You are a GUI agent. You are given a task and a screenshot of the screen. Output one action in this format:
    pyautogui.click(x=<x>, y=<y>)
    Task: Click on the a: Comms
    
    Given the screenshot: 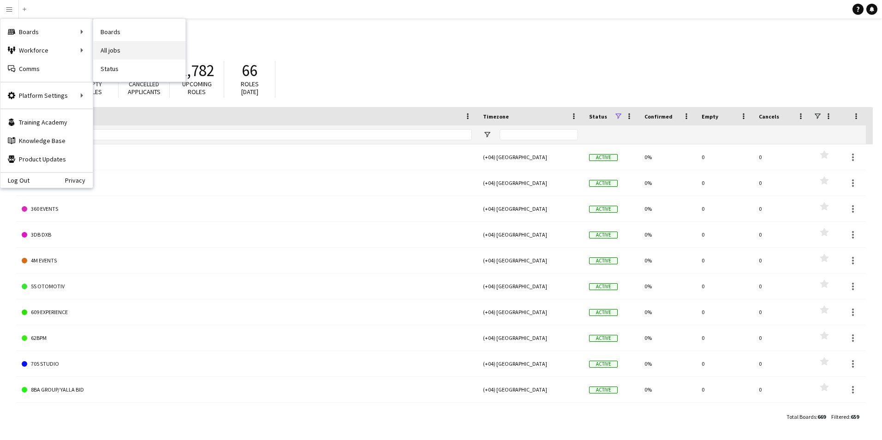 What is the action you would take?
    pyautogui.click(x=47, y=69)
    